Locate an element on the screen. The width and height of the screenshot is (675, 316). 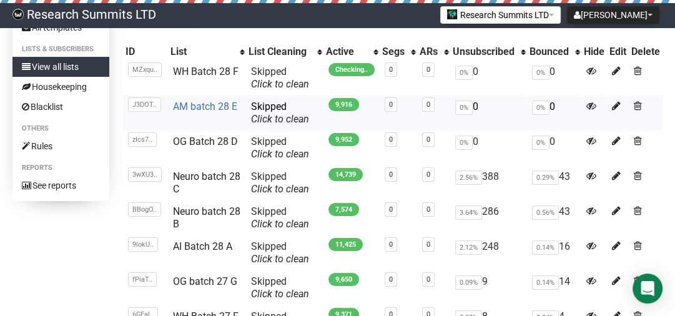
span: 0.09% is located at coordinates (468, 282).